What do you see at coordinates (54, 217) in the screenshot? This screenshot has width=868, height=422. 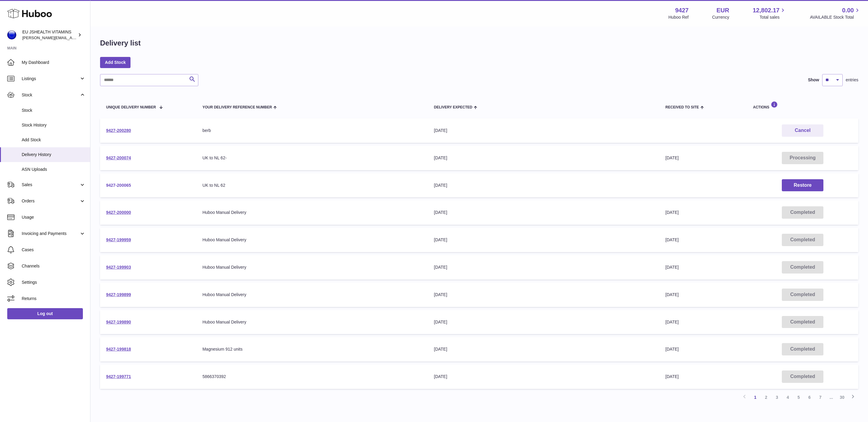 I see `span: Usage` at bounding box center [54, 217].